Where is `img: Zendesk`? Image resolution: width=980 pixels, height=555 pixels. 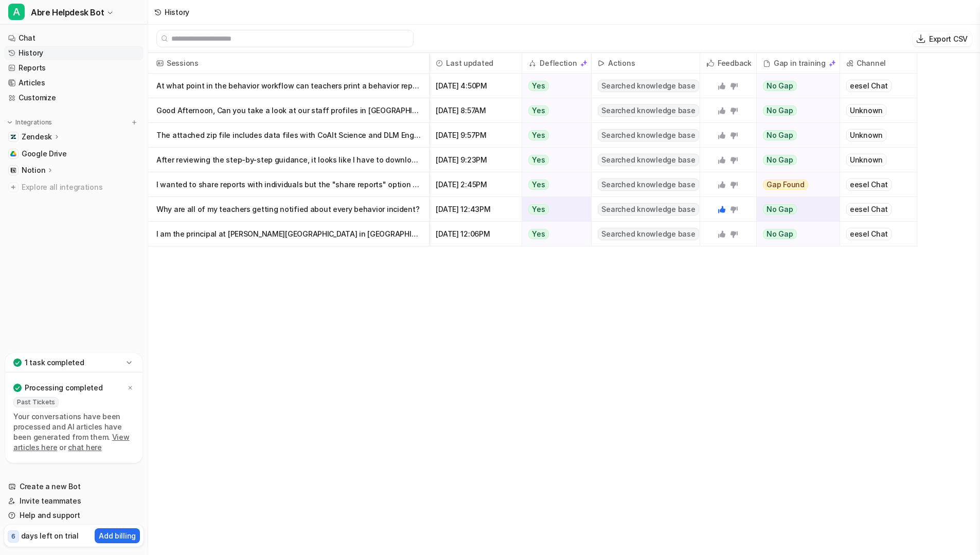
img: Zendesk is located at coordinates (14, 137).